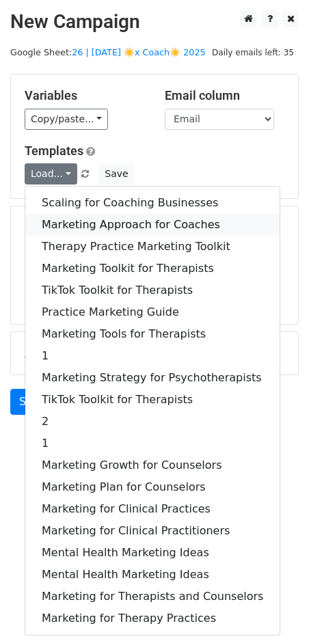 The height and width of the screenshot is (641, 309). What do you see at coordinates (152, 334) in the screenshot?
I see `a: Marketing Tools for Therapists` at bounding box center [152, 334].